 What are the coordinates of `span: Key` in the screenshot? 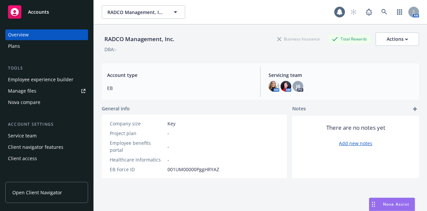 It's located at (172, 123).